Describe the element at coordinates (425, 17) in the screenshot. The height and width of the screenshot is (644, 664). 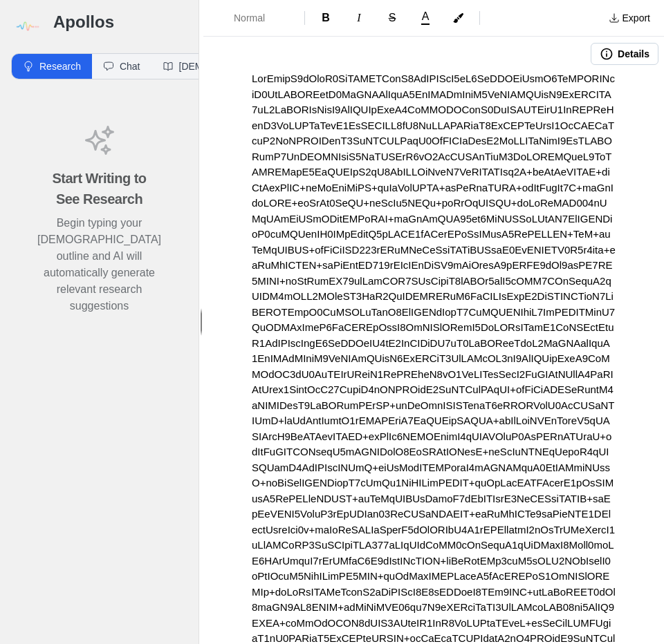
I see `span: A` at that location.